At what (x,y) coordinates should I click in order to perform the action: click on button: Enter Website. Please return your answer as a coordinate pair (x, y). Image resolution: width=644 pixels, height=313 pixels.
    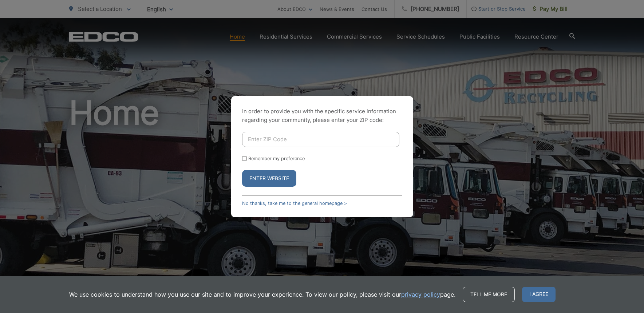
    Looking at the image, I should click on (269, 178).